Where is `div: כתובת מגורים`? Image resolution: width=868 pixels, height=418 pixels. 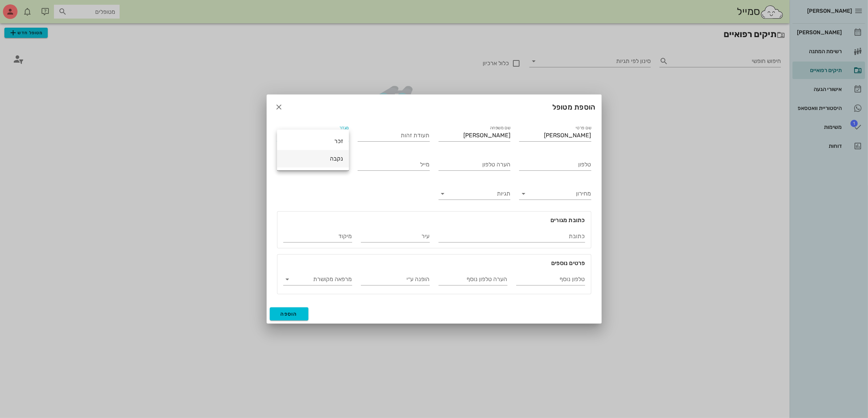 div: כתובת מגורים is located at coordinates (434, 218).